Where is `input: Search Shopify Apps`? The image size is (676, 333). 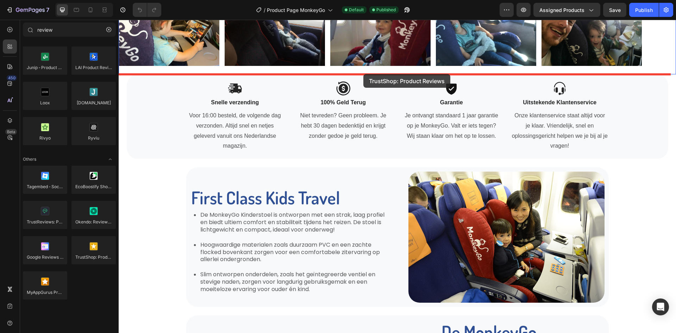
input: Search Shopify Apps is located at coordinates (69, 30).